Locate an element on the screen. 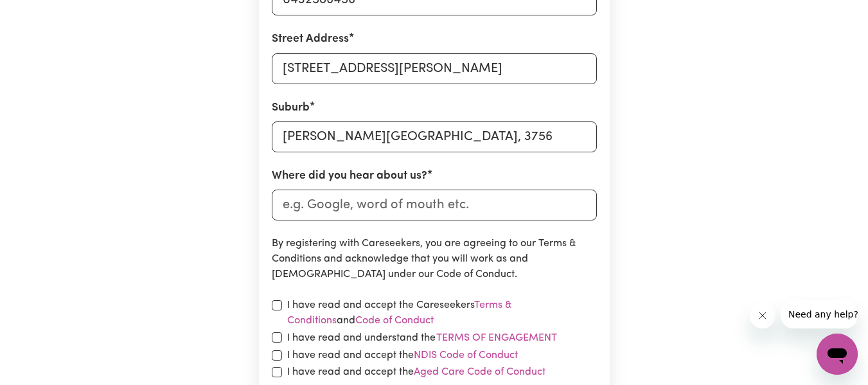  label: I have read and accept the Careseekers and is located at coordinates (442, 313).